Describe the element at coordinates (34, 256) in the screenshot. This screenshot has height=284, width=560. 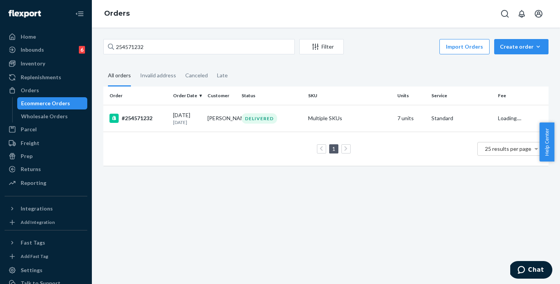
I see `div: Add Fast Tag` at that location.